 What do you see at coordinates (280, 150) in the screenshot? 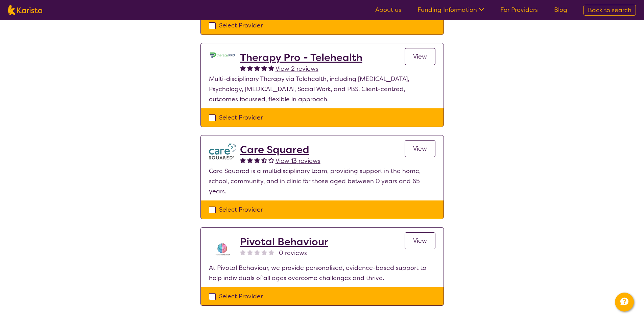
I see `a: Care Squared` at bounding box center [280, 150].